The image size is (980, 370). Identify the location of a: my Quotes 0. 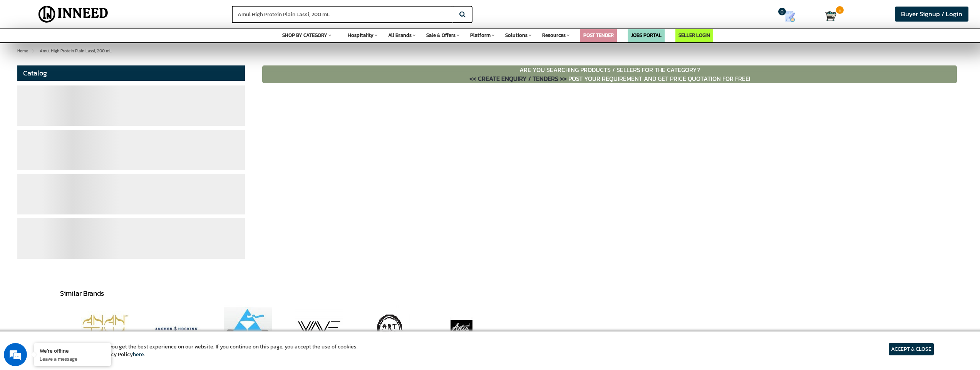
(792, 16).